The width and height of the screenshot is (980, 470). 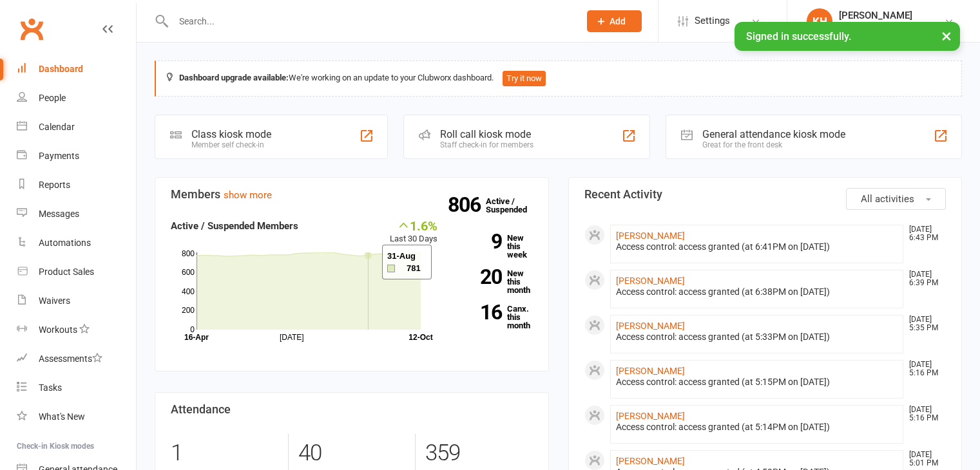 I want to click on strong: 20, so click(x=479, y=277).